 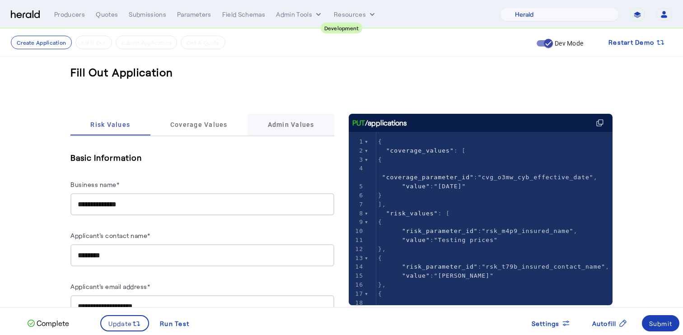 I want to click on div: Run Test, so click(x=174, y=324).